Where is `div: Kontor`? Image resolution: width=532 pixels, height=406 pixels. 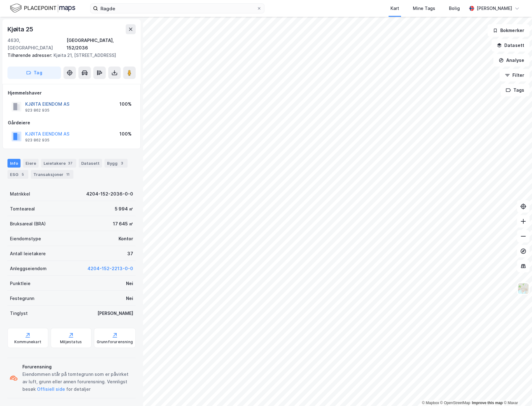
div: Kontor is located at coordinates (126, 239).